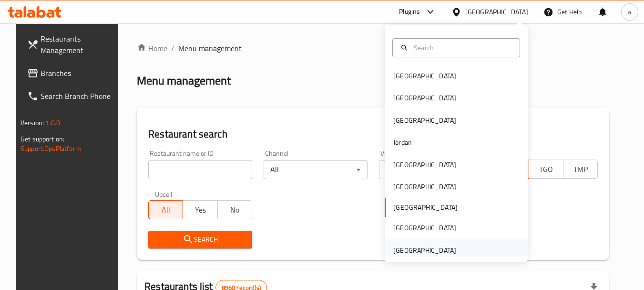 This screenshot has width=644, height=290. What do you see at coordinates (546, 169) in the screenshot?
I see `button: TGO` at bounding box center [546, 169].